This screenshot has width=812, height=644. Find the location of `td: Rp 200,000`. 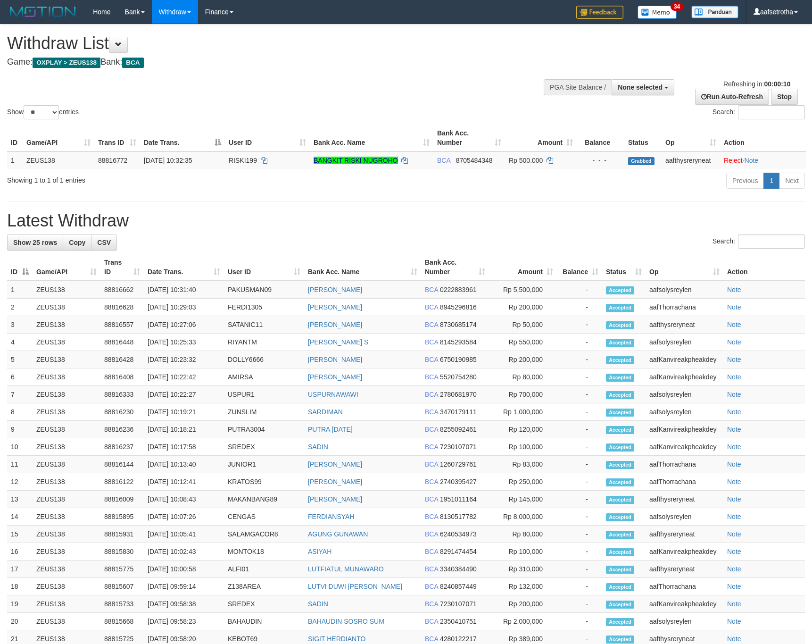

td: Rp 200,000 is located at coordinates (523, 307).